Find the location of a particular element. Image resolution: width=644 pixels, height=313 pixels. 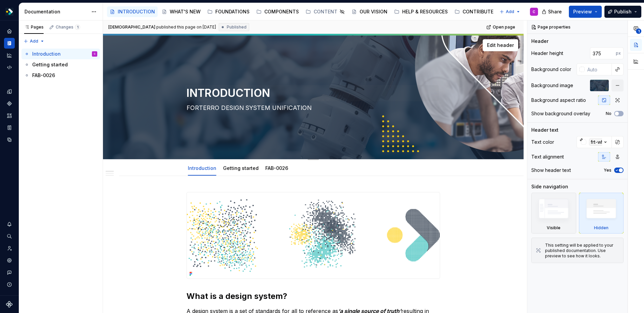

a: WHAT'S NEW is located at coordinates (181, 12).